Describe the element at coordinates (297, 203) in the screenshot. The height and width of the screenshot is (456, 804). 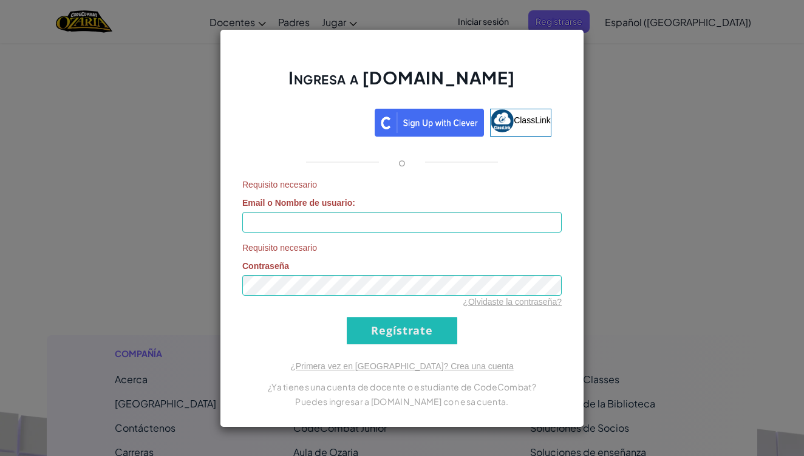
I see `span: Email o Nombre de usuario` at that location.